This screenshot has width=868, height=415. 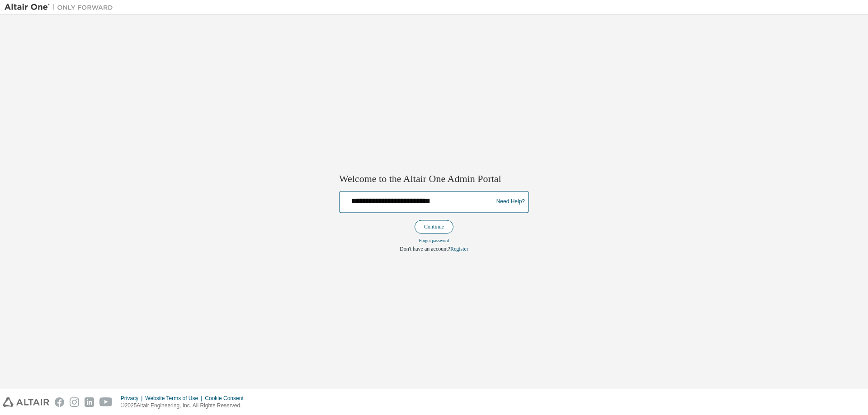 I want to click on img: instagram.svg, so click(x=74, y=402).